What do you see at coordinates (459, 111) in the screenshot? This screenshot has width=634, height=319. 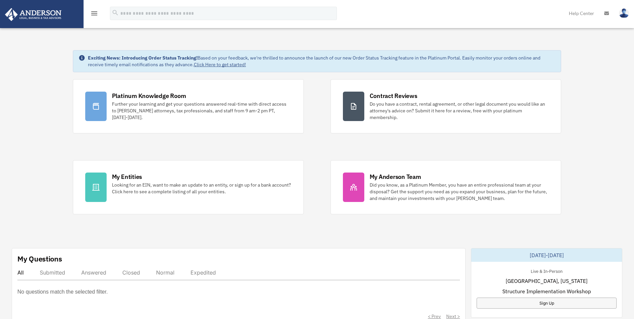 I see `div: Do you have a contract, rental agreement, or other legal document you would like an attorney's ad...` at bounding box center [459, 111].